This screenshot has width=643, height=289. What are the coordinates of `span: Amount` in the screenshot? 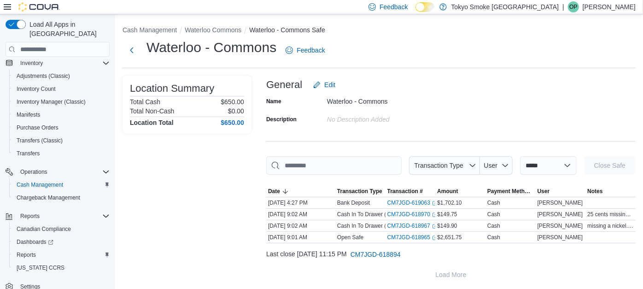 It's located at (447, 191).